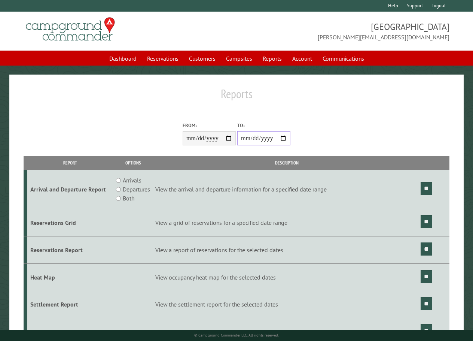 This screenshot has height=341, width=473. What do you see at coordinates (133, 163) in the screenshot?
I see `th: Options` at bounding box center [133, 163].